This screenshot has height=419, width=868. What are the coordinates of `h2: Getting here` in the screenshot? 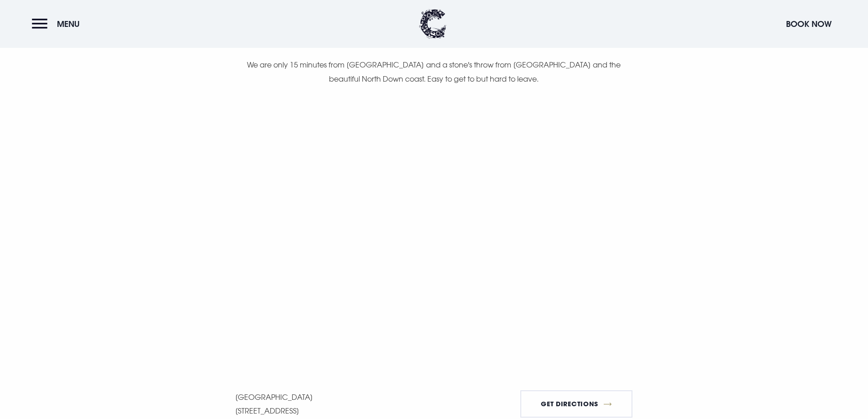 It's located at (434, 37).